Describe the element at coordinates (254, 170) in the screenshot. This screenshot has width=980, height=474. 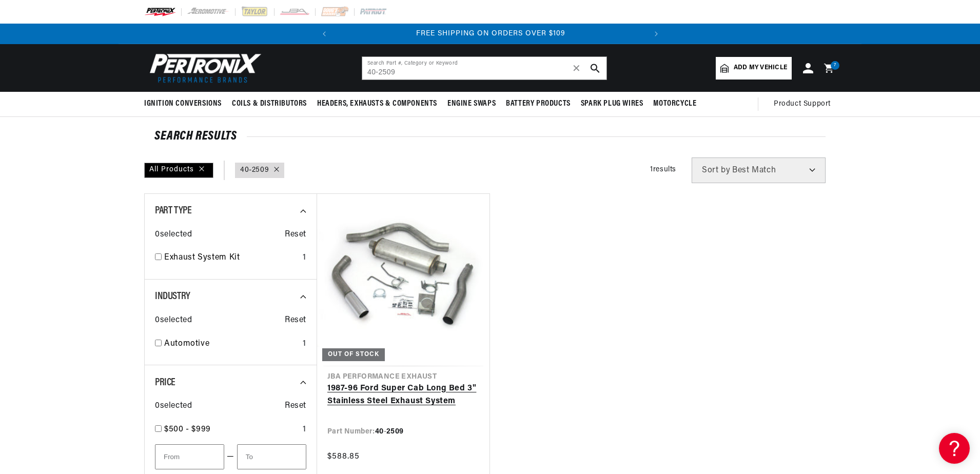
I see `a: 40-2509` at that location.